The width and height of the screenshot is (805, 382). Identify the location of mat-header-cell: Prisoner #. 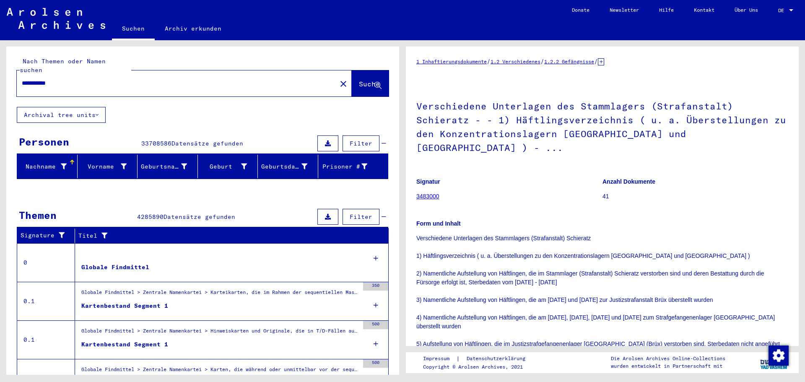
(353, 166).